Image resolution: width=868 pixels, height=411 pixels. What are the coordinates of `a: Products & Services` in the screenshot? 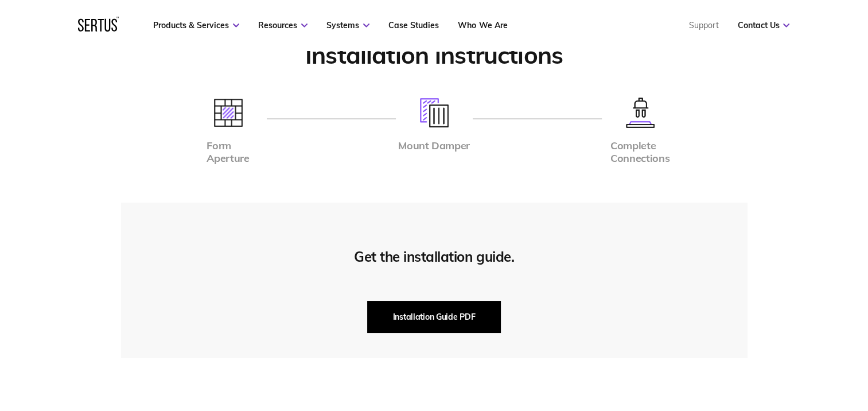 It's located at (196, 25).